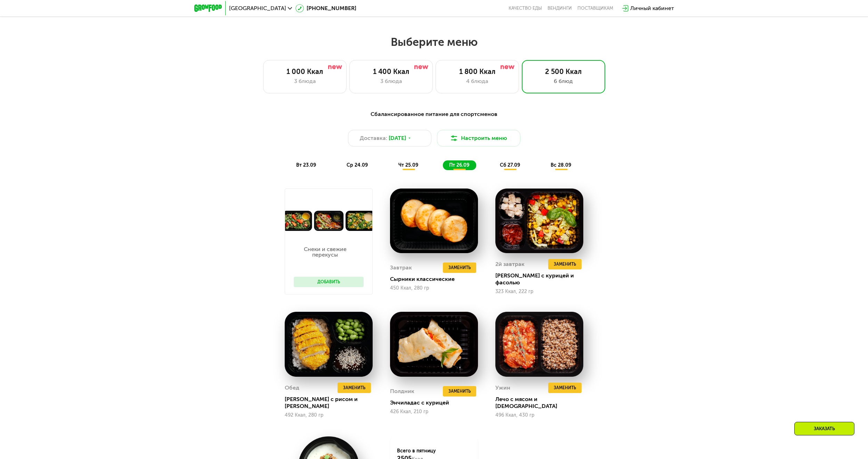 The image size is (868, 459). Describe the element at coordinates (391, 71) in the screenshot. I see `div: 1 400 Ккал` at that location.